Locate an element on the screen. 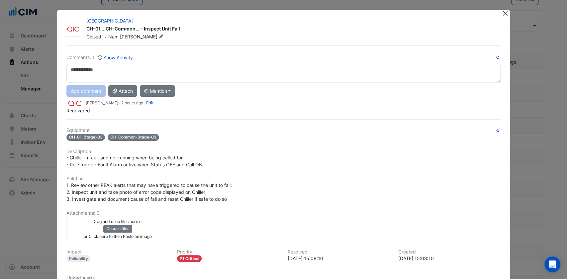  a: Edit is located at coordinates (150, 103).